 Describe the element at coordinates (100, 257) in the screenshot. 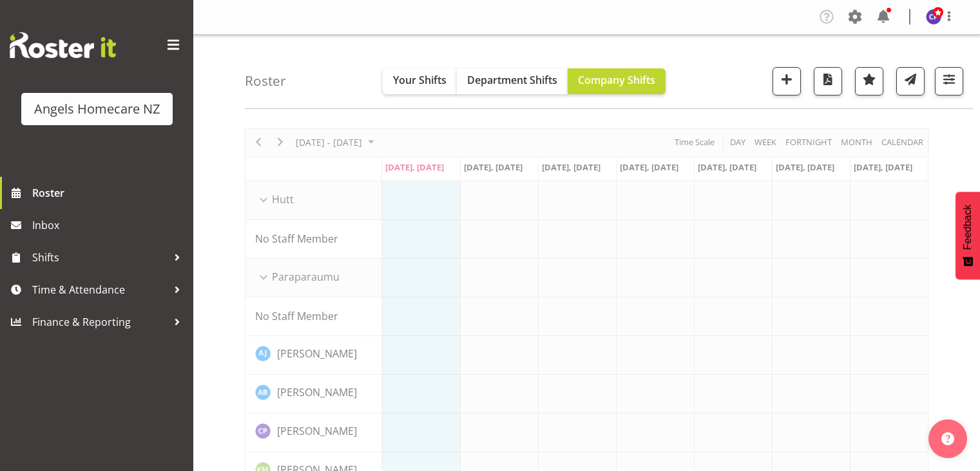

I see `span: Shifts` at that location.